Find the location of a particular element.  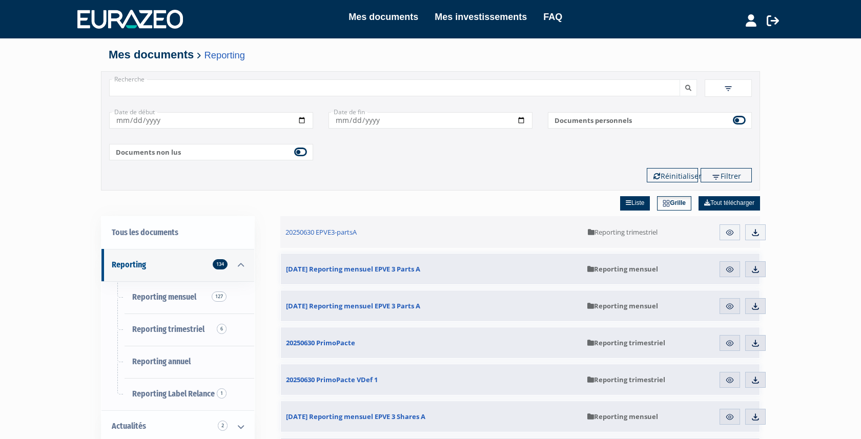

span: Reporting is located at coordinates (129, 264).